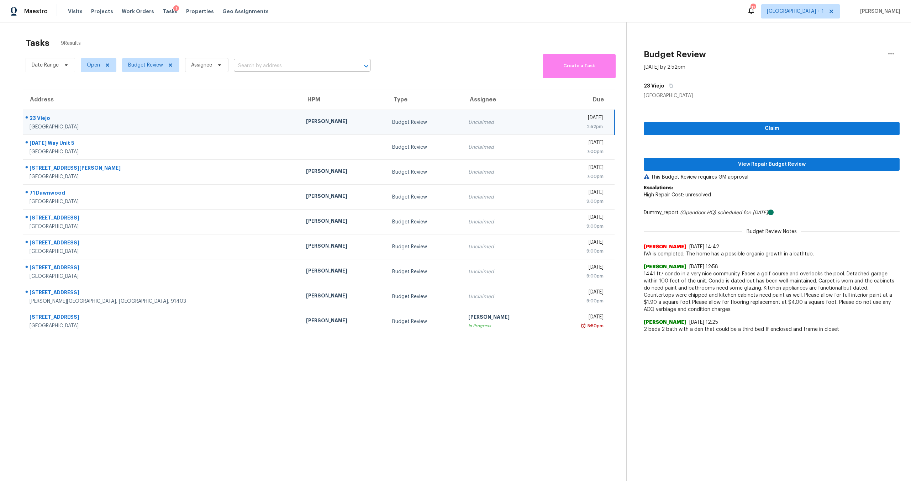 The image size is (911, 481). Describe the element at coordinates (506, 100) in the screenshot. I see `th: Assignee` at that location.